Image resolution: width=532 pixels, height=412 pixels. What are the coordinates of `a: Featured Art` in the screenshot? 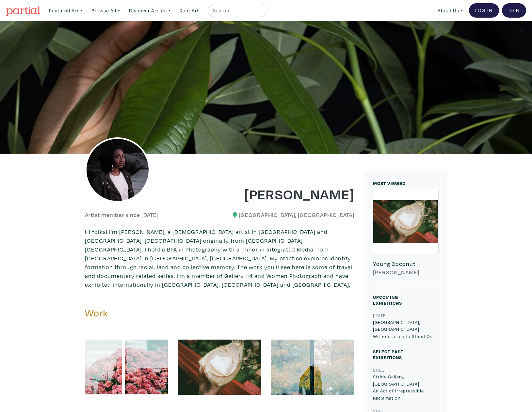 It's located at (66, 10).